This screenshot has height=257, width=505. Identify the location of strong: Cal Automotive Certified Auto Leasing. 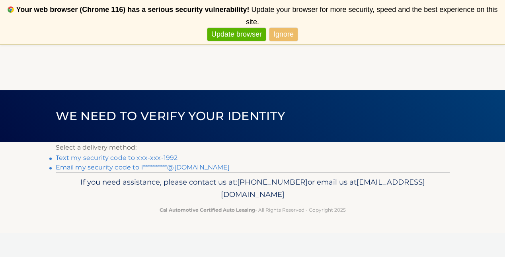
(207, 210).